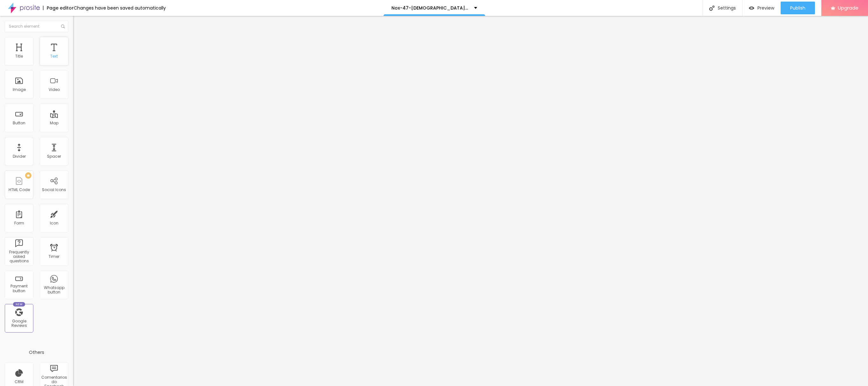 The height and width of the screenshot is (386, 868). What do you see at coordinates (848, 7) in the screenshot?
I see `span: Upgrade` at bounding box center [848, 7].